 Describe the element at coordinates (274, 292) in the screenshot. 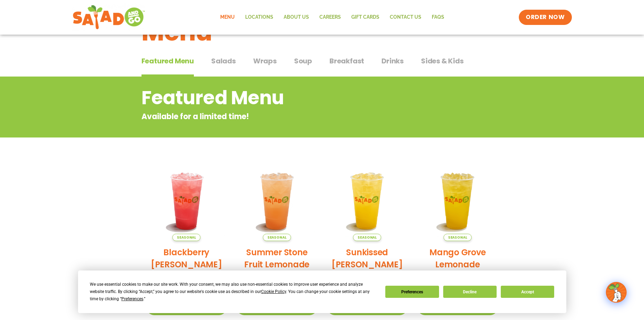

I see `span: Cookie Policy` at that location.